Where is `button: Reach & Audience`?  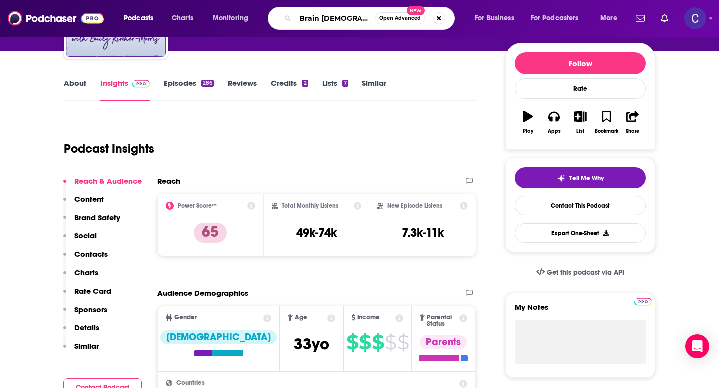 button: Reach & Audience is located at coordinates (102, 185).